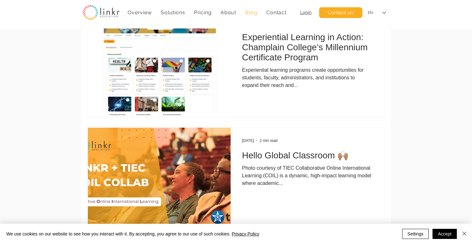 Image resolution: width=472 pixels, height=244 pixels. What do you see at coordinates (308, 157) in the screenshot?
I see `a: Hello Global Classroom 🙌🏽` at bounding box center [308, 157].